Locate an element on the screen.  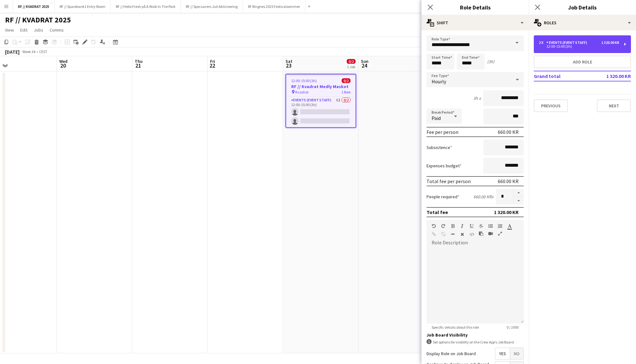
div: Total fee is located at coordinates (437, 212).